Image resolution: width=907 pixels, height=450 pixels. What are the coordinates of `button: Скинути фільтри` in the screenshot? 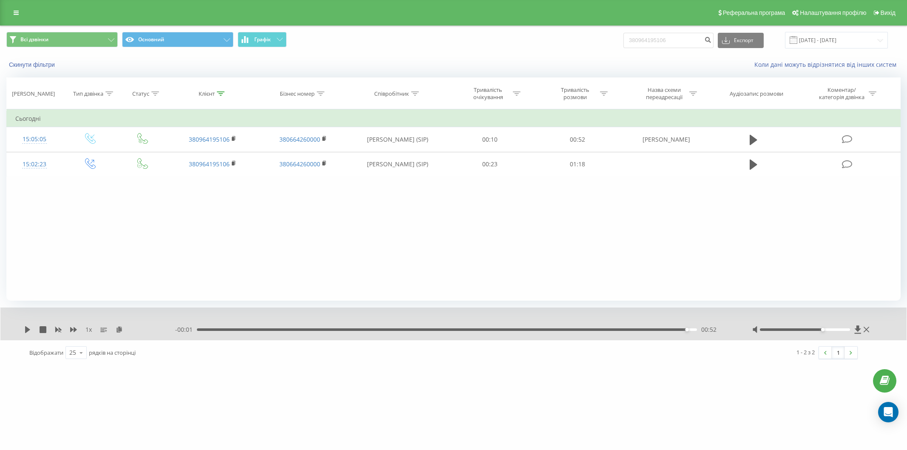 It's located at (33, 65).